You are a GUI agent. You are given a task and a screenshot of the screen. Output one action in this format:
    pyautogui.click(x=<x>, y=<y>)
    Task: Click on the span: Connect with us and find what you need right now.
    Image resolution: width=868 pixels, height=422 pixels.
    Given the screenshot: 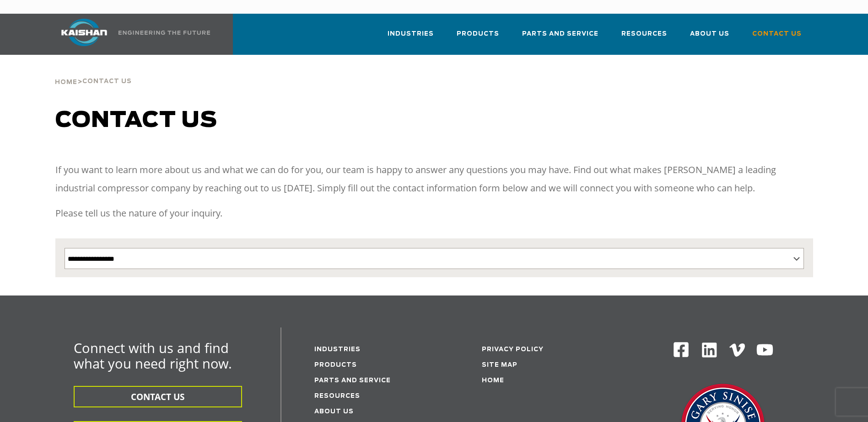 What is the action you would take?
    pyautogui.click(x=153, y=356)
    